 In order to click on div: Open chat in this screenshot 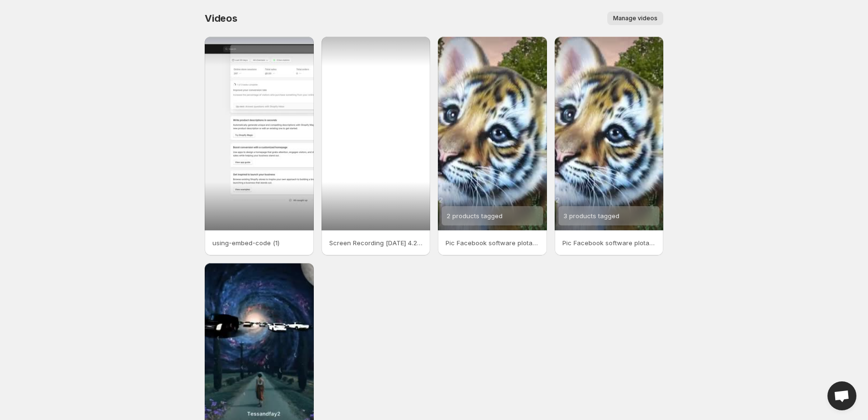, I will do `click(842, 395)`.